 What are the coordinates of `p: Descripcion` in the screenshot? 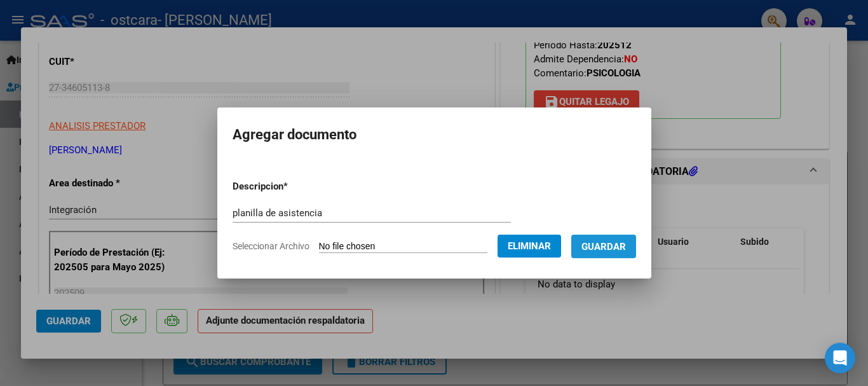 It's located at (293, 187).